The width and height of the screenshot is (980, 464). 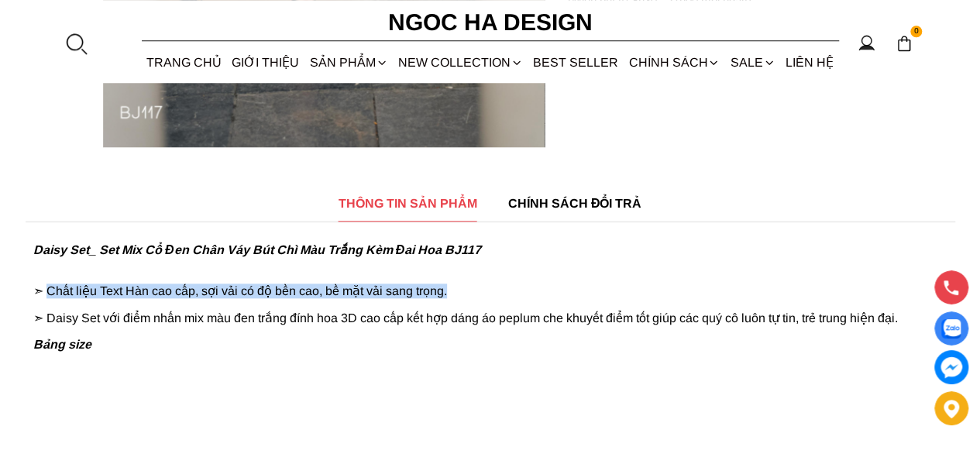 What do you see at coordinates (575, 203) in the screenshot?
I see `span: CHÍNH SÁCH ĐỔI TRẢ` at bounding box center [575, 203].